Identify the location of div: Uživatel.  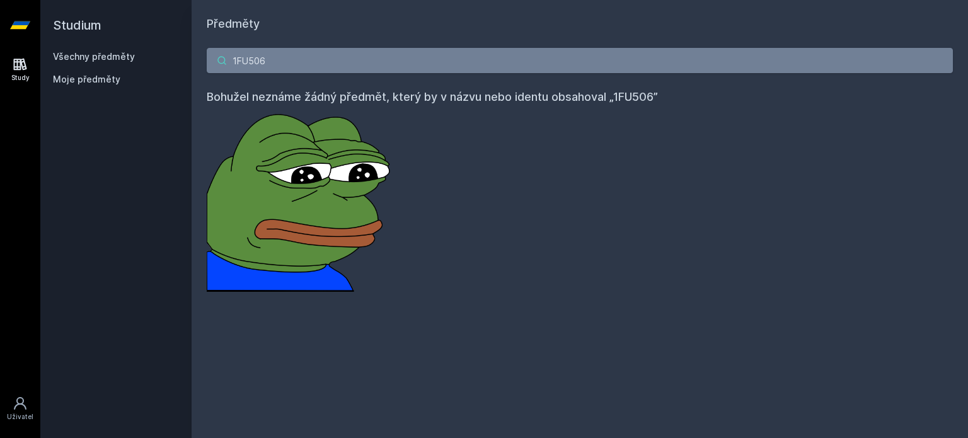
(20, 416).